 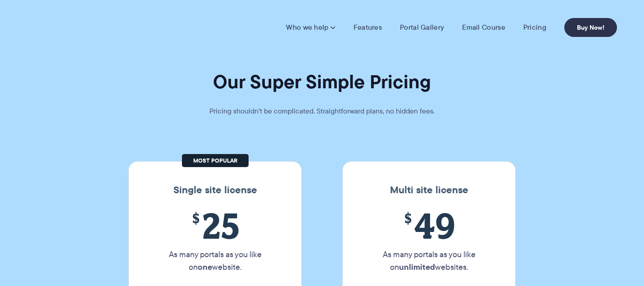 I want to click on a: Who we help, so click(x=310, y=27).